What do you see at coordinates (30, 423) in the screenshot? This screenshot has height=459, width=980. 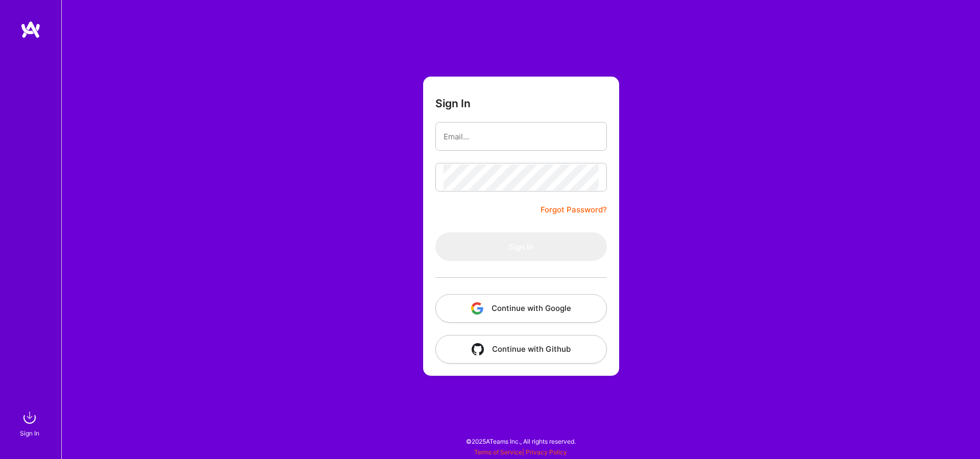 I see `a: sign inSign In` at bounding box center [30, 423].